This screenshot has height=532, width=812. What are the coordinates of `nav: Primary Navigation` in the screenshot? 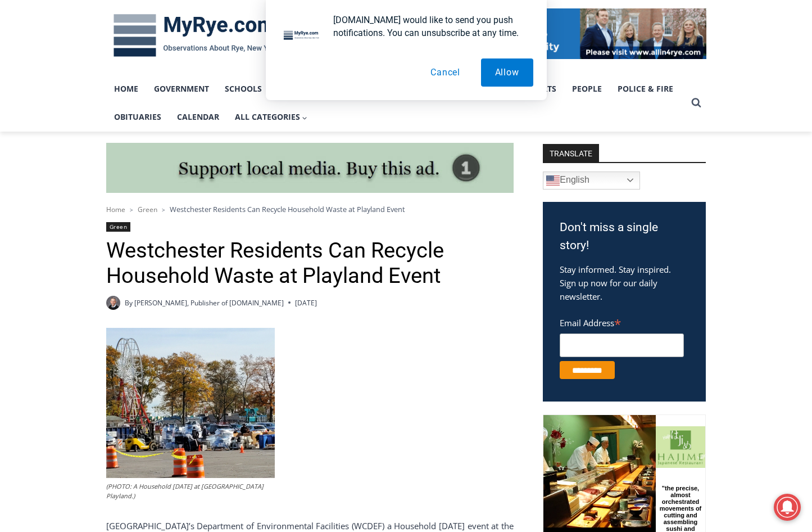 It's located at (396, 103).